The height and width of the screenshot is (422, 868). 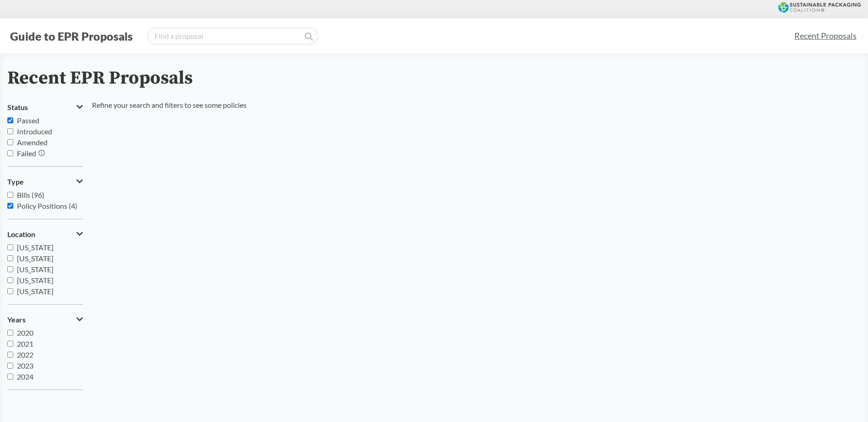 What do you see at coordinates (10, 344) in the screenshot?
I see `input: 2021` at bounding box center [10, 344].